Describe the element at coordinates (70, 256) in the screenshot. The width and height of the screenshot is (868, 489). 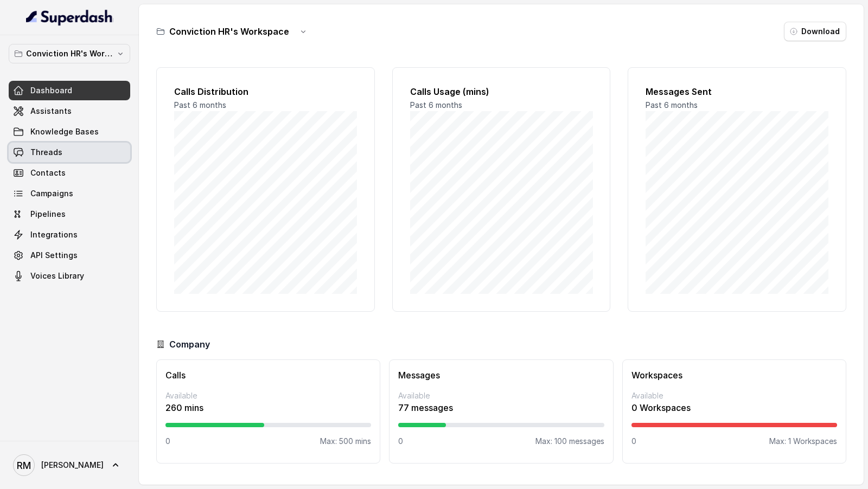
I see `a: API Settings` at that location.